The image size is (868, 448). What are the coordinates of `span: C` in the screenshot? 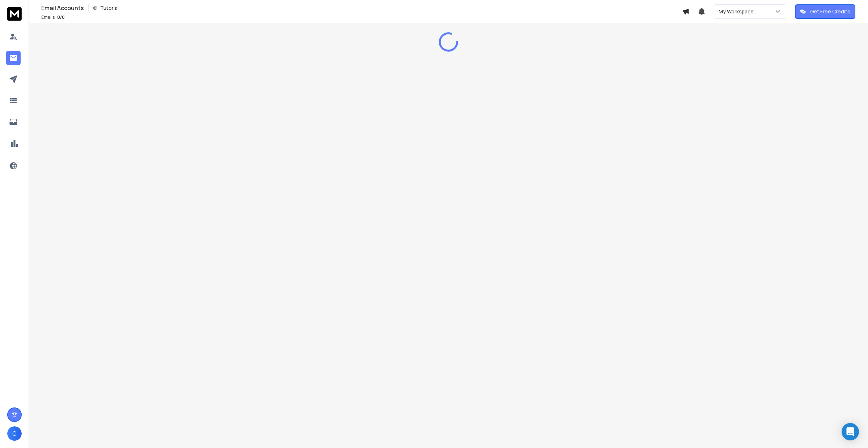 It's located at (14, 434).